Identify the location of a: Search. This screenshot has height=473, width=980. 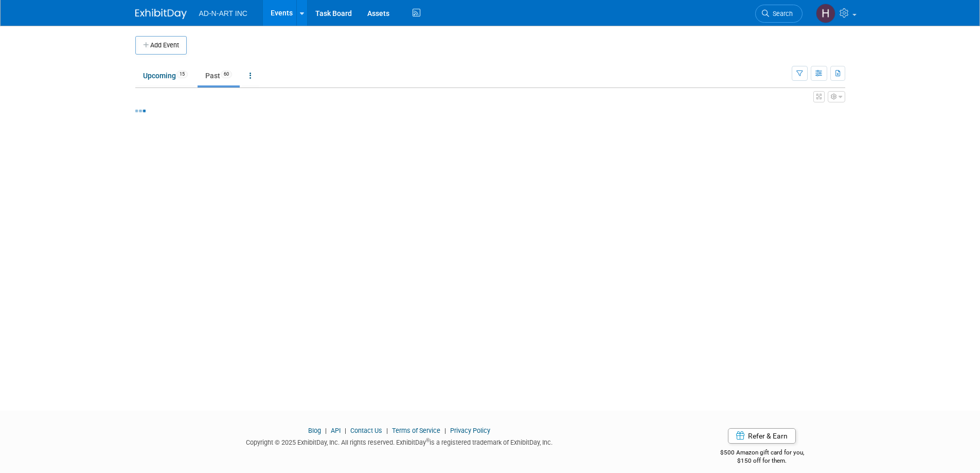
(779, 14).